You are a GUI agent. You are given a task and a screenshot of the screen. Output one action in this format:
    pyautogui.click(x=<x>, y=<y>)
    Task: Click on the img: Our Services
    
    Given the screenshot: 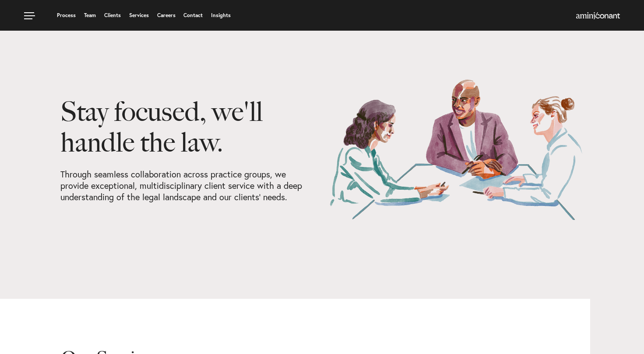 What is the action you would take?
    pyautogui.click(x=456, y=149)
    